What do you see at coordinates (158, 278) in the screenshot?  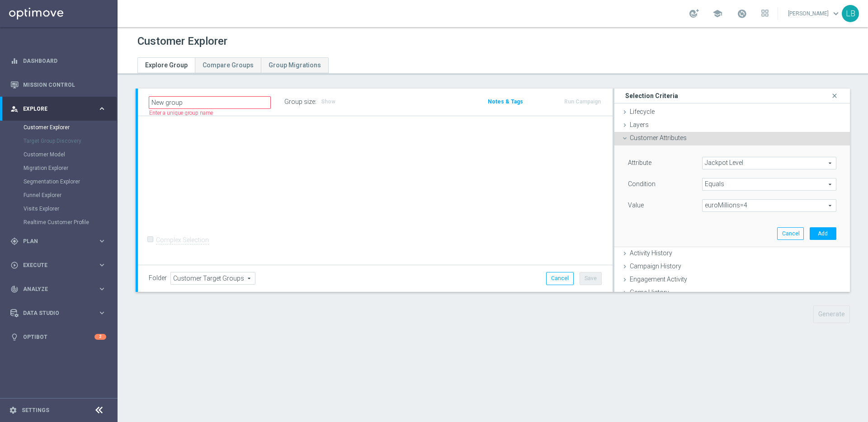 I see `label: Folder` at bounding box center [158, 278].